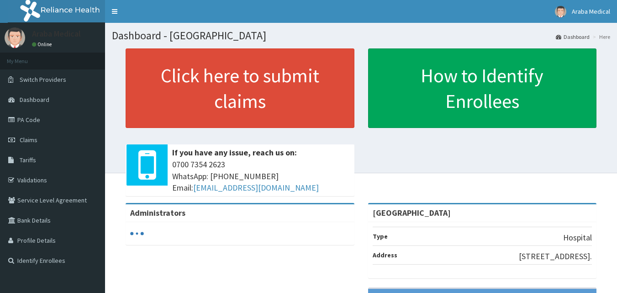  I want to click on b: Type, so click(380, 236).